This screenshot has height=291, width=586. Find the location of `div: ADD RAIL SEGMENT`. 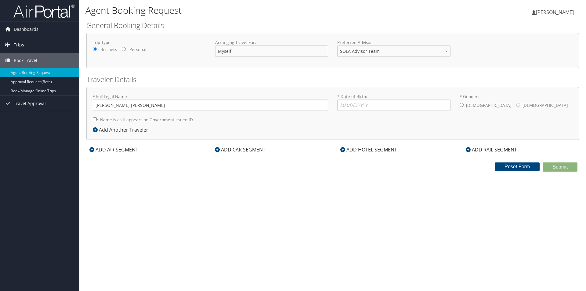

div: ADD RAIL SEGMENT is located at coordinates (491, 150).